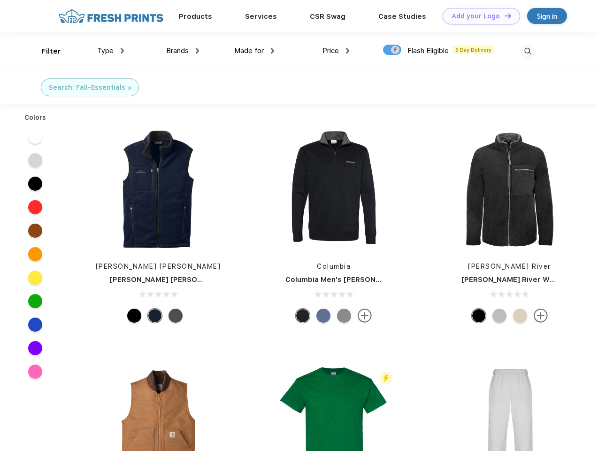 The width and height of the screenshot is (598, 451). I want to click on span: Made for, so click(249, 51).